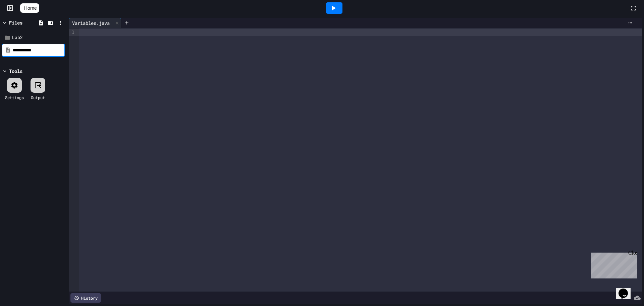  What do you see at coordinates (16, 71) in the screenshot?
I see `div: Tools` at bounding box center [16, 71].